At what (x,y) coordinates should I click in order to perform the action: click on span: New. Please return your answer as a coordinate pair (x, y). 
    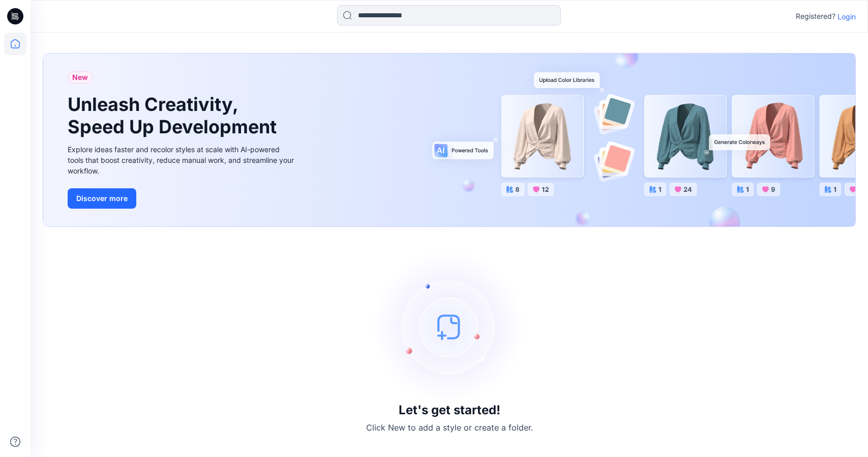
    Looking at the image, I should click on (80, 77).